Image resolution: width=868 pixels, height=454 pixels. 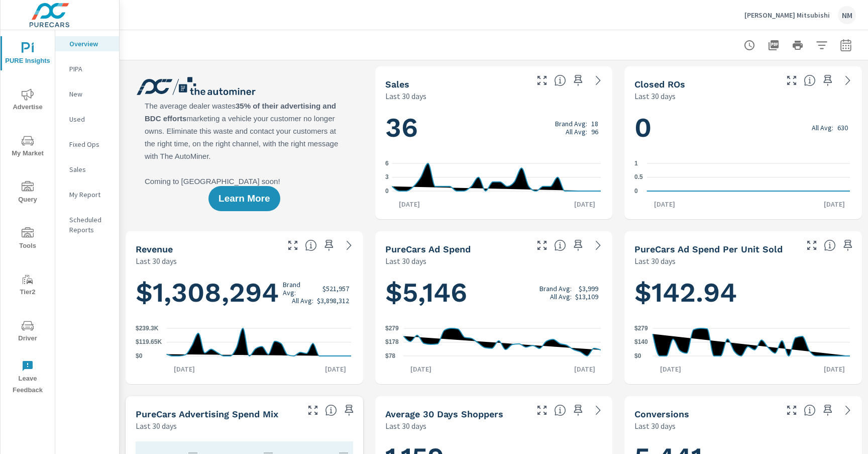 What do you see at coordinates (846, 45) in the screenshot?
I see `button: Select Date Range` at bounding box center [846, 45].